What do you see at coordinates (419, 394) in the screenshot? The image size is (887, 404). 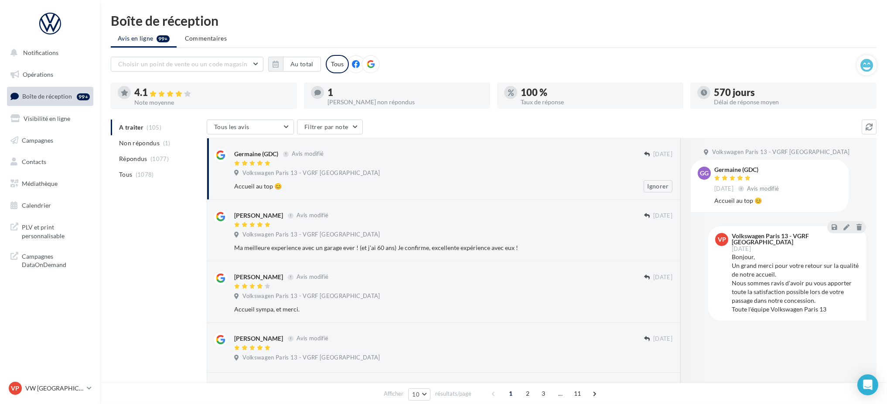 I see `button: 10` at bounding box center [419, 394].